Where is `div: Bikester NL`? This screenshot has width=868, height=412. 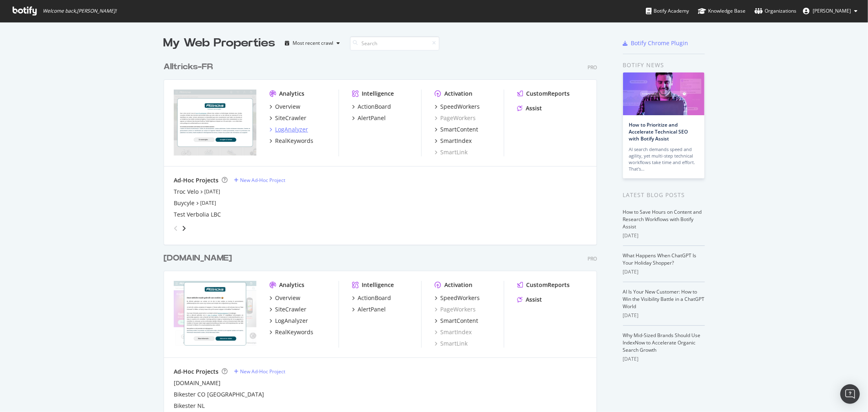
div: Bikester NL is located at coordinates (189, 406).